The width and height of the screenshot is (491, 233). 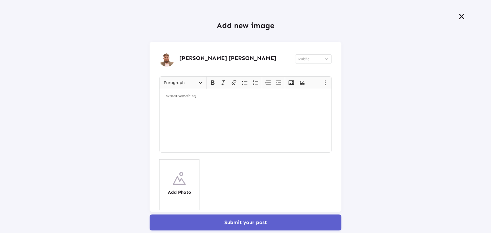 I want to click on div: Editor toolbar, so click(x=245, y=82).